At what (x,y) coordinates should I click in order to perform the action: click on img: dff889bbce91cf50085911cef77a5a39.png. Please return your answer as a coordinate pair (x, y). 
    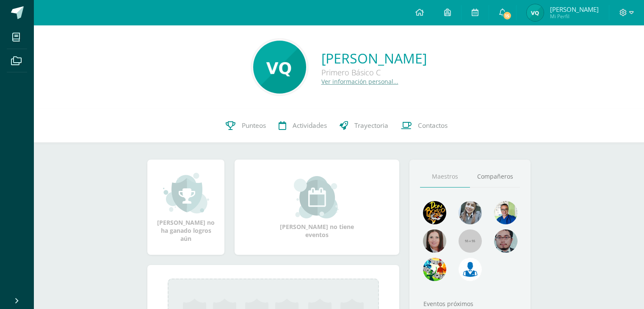
    Looking at the image, I should click on (535, 13).